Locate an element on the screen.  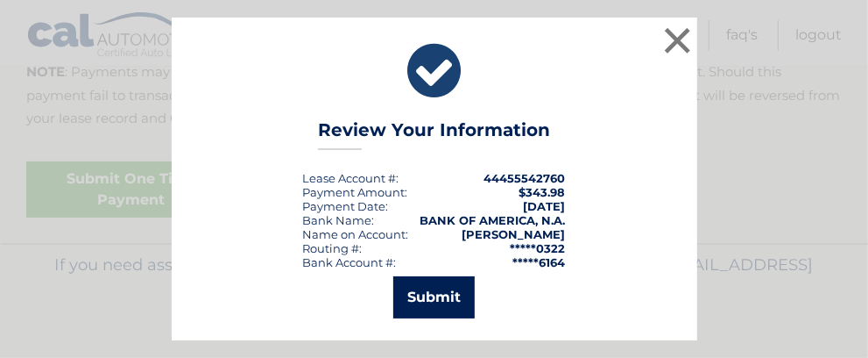
span: Payment Date is located at coordinates (344, 206).